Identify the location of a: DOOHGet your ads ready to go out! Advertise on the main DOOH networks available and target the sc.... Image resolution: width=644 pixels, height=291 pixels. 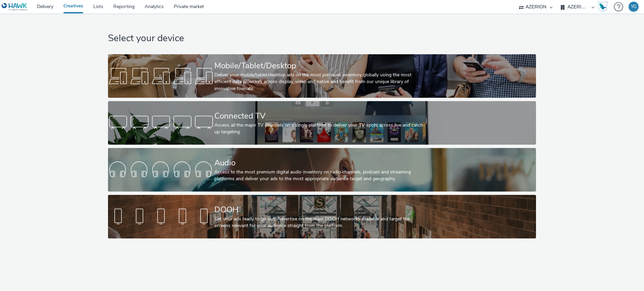
(322, 217).